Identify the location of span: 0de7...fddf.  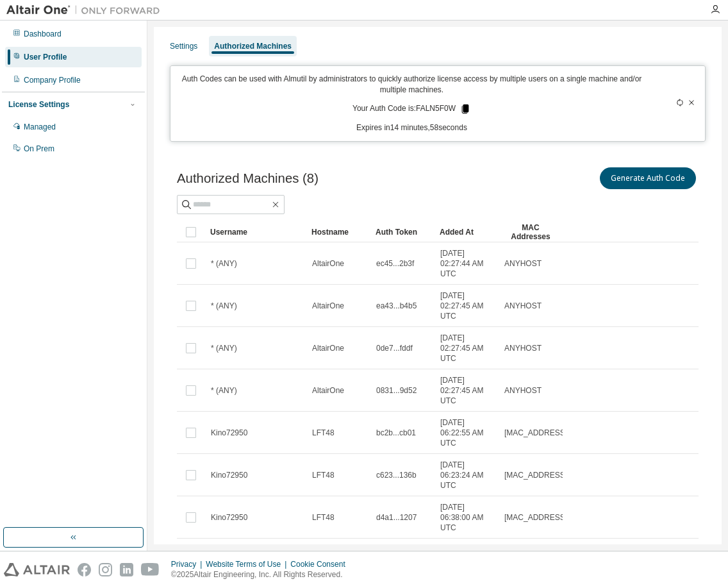
(394, 348).